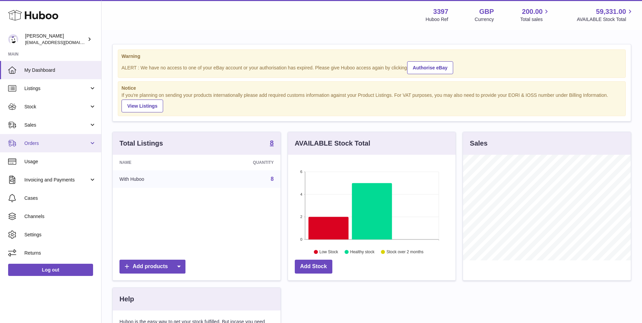 The image size is (642, 323). Describe the element at coordinates (430, 68) in the screenshot. I see `a: Authorise eBay` at that location.